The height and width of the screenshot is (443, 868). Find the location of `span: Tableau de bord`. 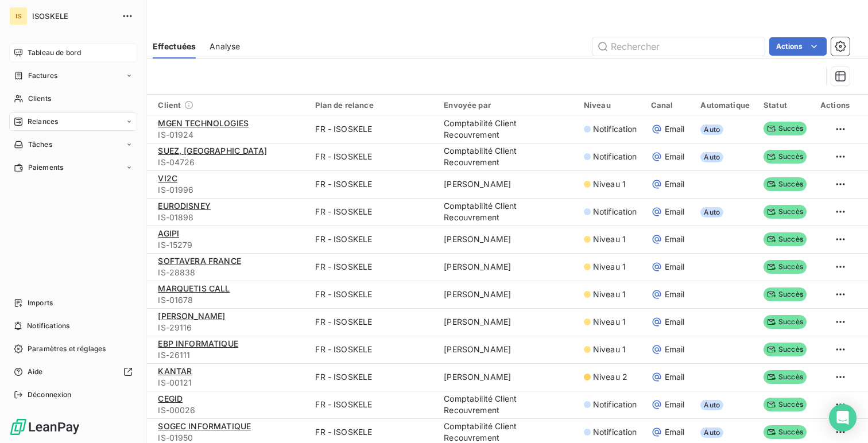

span: Tableau de bord is located at coordinates (54, 53).